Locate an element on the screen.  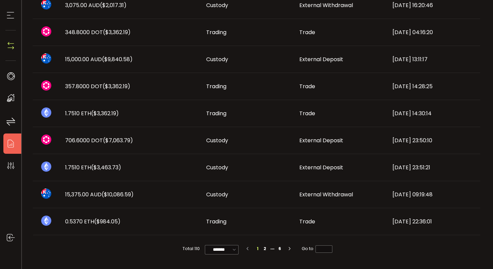
span: 706.6000 DOT is located at coordinates (99, 140).